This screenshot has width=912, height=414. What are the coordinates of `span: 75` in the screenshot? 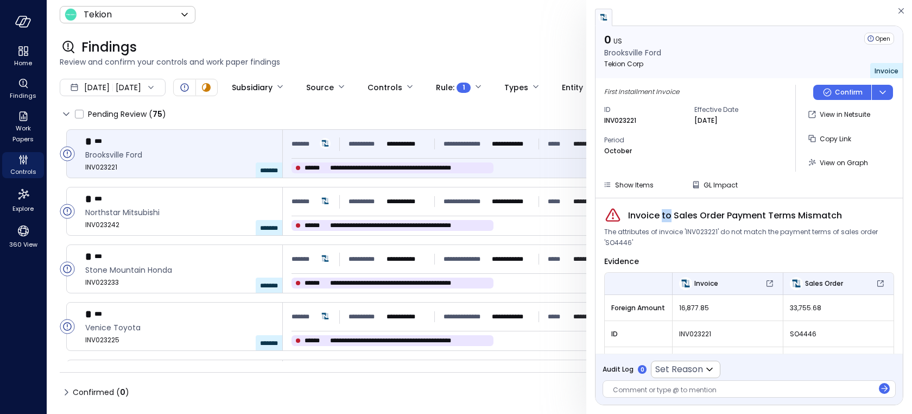 It's located at (157, 114).